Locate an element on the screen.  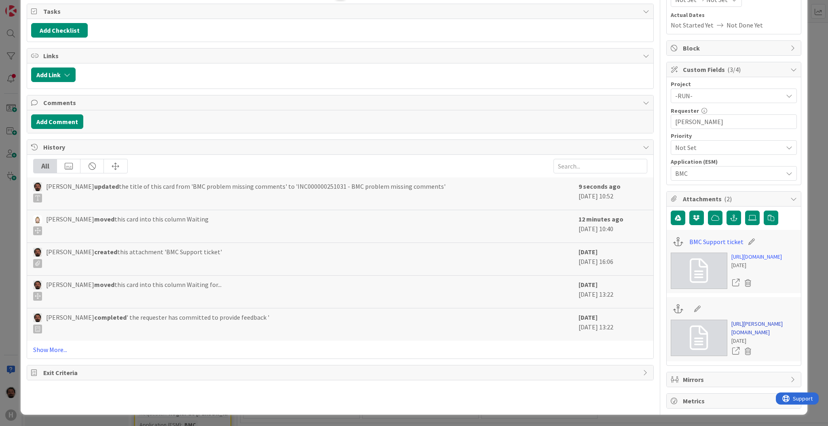
b: created is located at coordinates (106, 252).